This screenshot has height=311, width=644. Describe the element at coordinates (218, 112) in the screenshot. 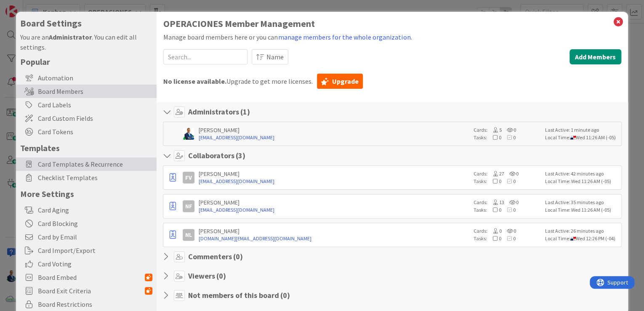

I see `h4: Administrators` at that location.